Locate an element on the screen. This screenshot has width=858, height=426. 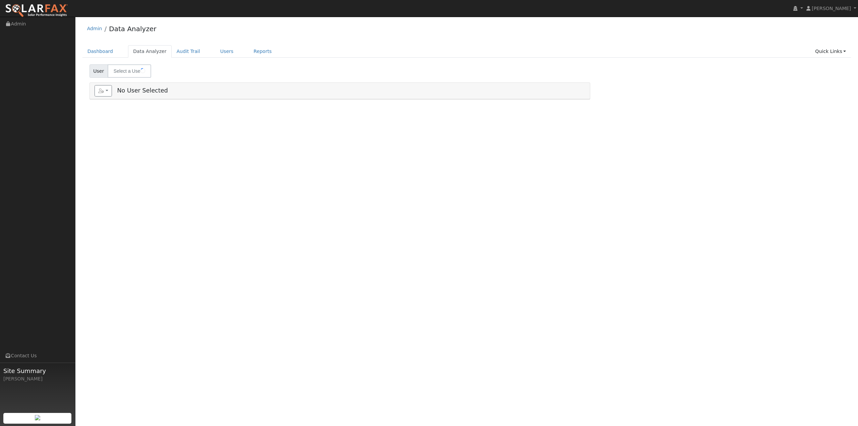
img: retrieve is located at coordinates (38, 418).